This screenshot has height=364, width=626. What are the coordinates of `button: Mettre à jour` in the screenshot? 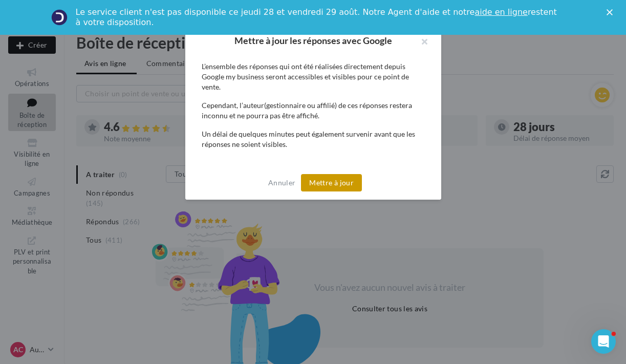 It's located at (331, 182).